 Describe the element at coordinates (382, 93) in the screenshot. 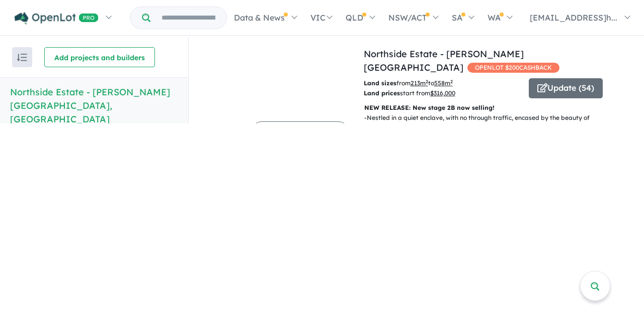

I see `b: Land prices` at that location.